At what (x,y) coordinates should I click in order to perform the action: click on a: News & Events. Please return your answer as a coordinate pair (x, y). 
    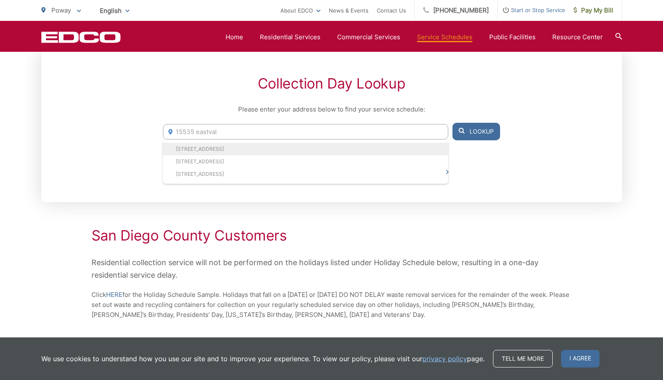
    Looking at the image, I should click on (348, 10).